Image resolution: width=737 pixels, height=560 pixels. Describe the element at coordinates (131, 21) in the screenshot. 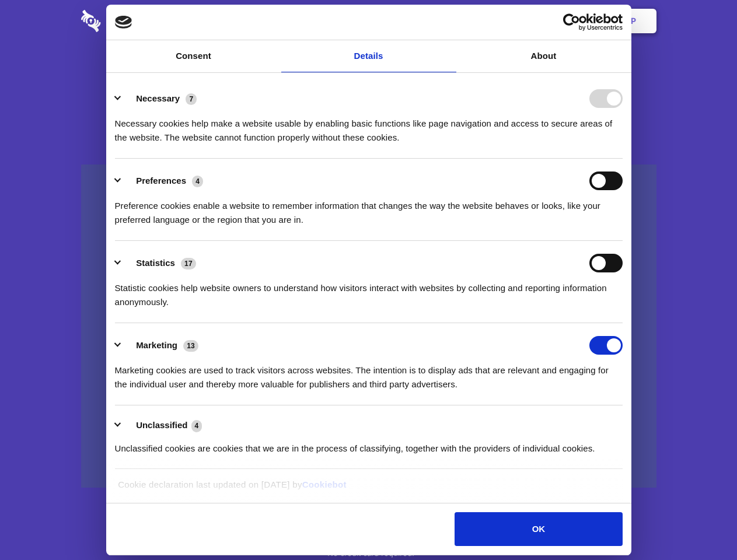

I see `img: logo-wordmark-white-trans-d4663122ce5f474addd5e946df7df03e33cb6a1c49d2221995e7729f52c070b2.svg` at that location.